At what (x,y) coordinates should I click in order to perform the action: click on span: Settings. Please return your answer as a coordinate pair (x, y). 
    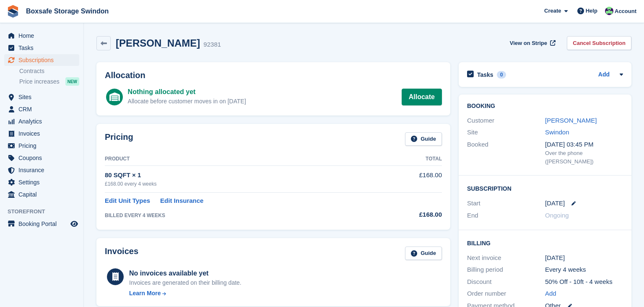
    Looking at the image, I should click on (44, 182).